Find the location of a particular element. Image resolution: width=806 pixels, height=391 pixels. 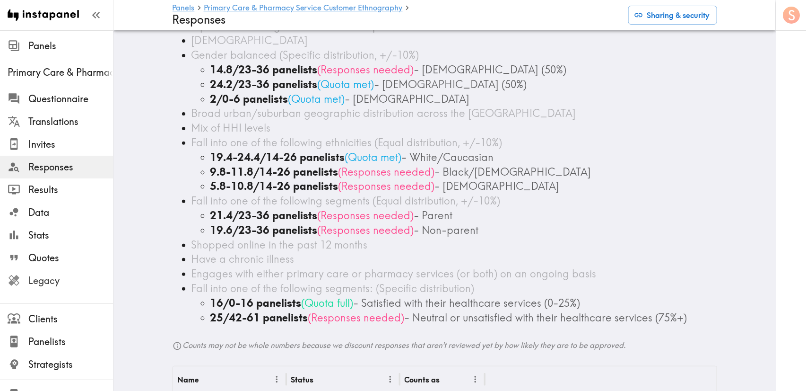

span: Legacy is located at coordinates (70, 280).